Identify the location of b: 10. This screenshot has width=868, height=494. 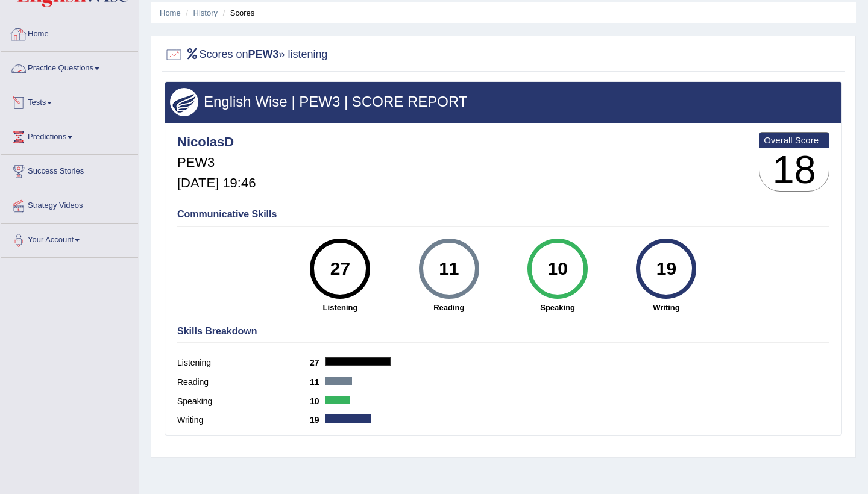
(318, 401).